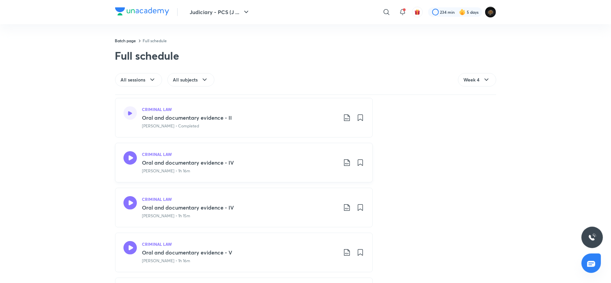 This screenshot has height=283, width=611. I want to click on h3: Oral and documentary evidence - II, so click(240, 118).